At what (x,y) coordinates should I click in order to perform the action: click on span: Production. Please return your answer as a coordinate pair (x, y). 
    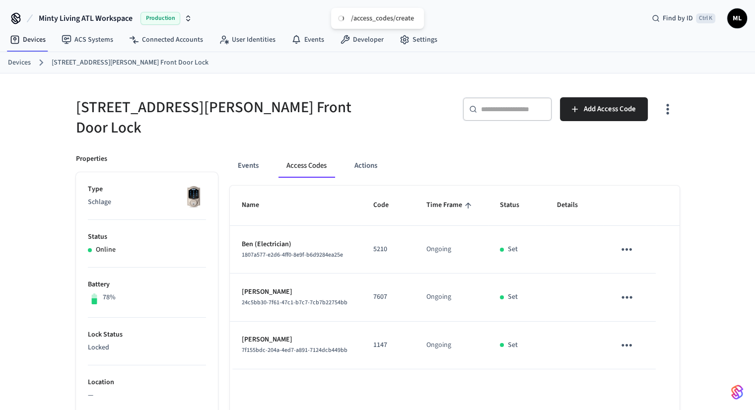
    Looking at the image, I should click on (160, 18).